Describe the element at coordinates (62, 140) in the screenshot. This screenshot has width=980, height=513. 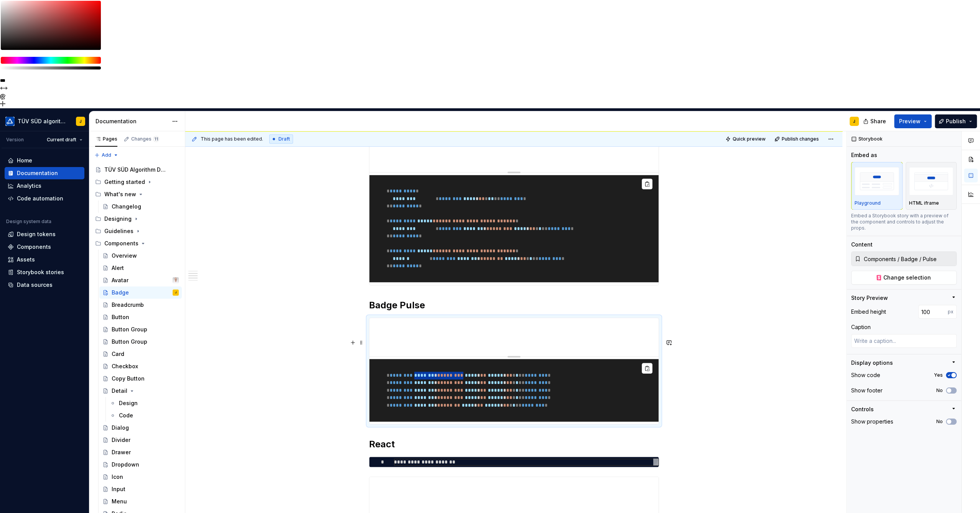
I see `span: Current draft` at that location.